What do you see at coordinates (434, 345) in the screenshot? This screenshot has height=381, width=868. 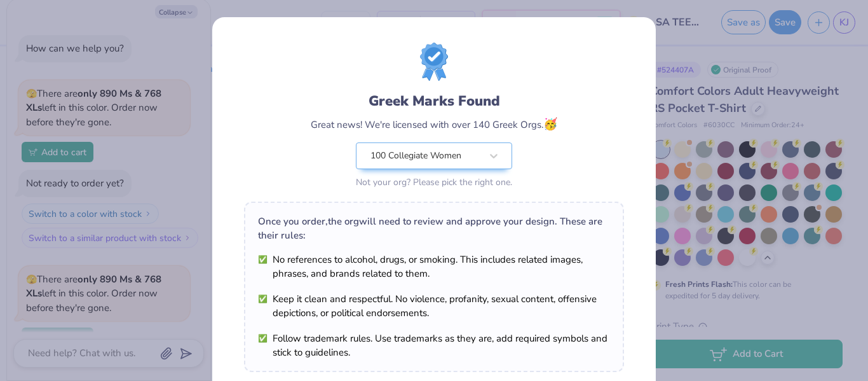 I see `li: Follow trademark rules. Use trademarks as they are, add required symbols and stick to guidelines.` at bounding box center [434, 345].